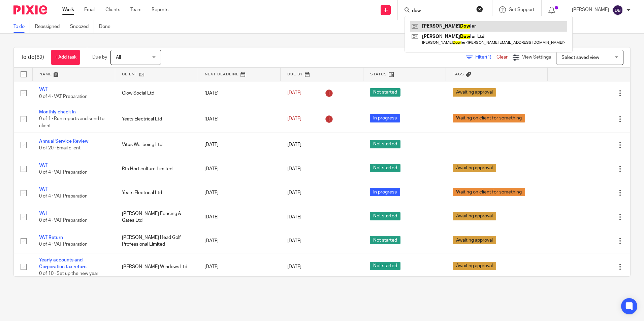  I want to click on a: Reassigned, so click(50, 27).